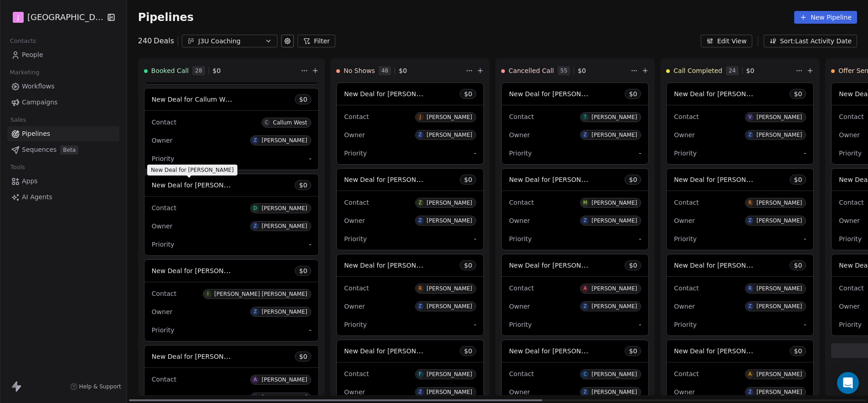 The image size is (868, 403). I want to click on div: 240, so click(156, 41).